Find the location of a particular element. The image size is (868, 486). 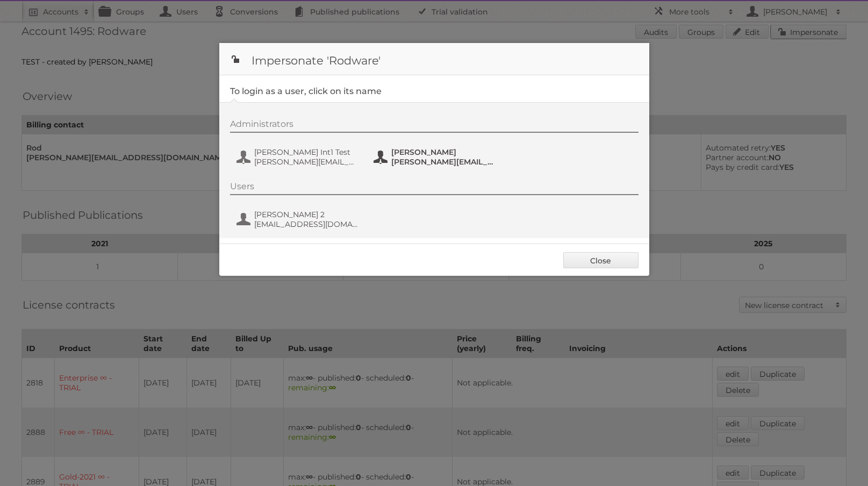

legend: To login as a user, click on its name is located at coordinates (306, 91).